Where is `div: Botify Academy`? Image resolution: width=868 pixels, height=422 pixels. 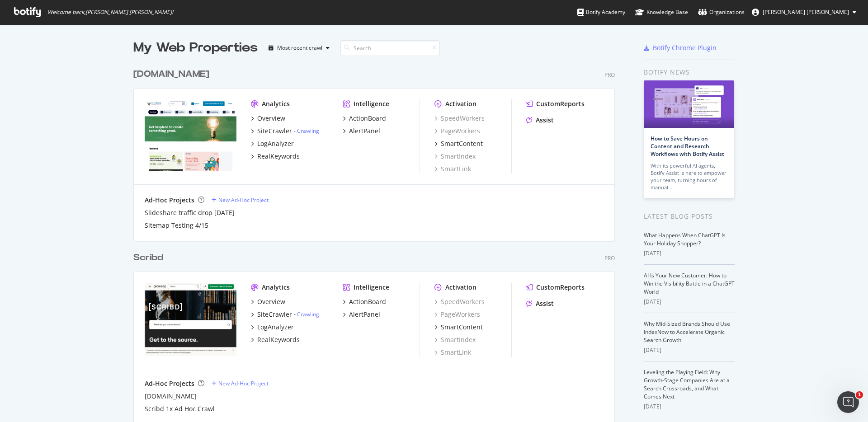 div: Botify Academy is located at coordinates (601, 12).